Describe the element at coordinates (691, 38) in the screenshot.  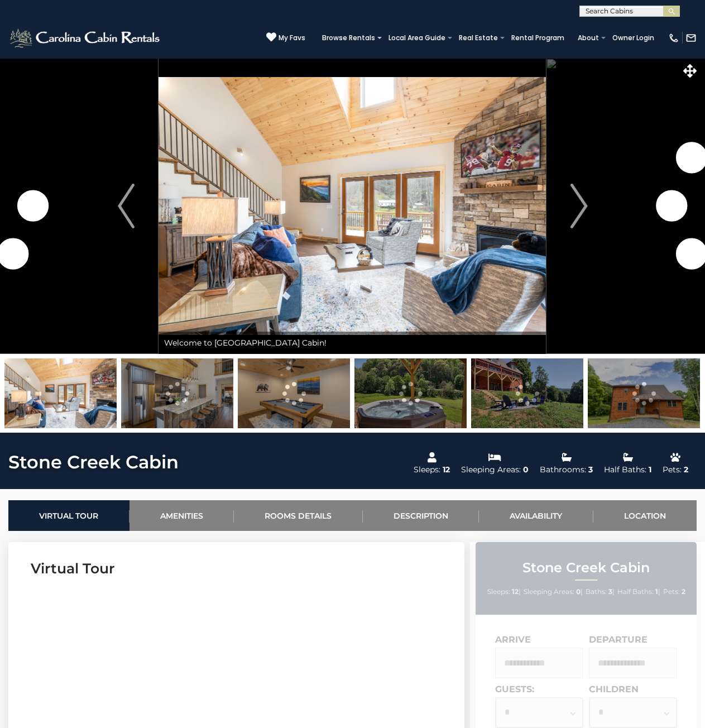
I see `img: mail-regular-white.png` at that location.